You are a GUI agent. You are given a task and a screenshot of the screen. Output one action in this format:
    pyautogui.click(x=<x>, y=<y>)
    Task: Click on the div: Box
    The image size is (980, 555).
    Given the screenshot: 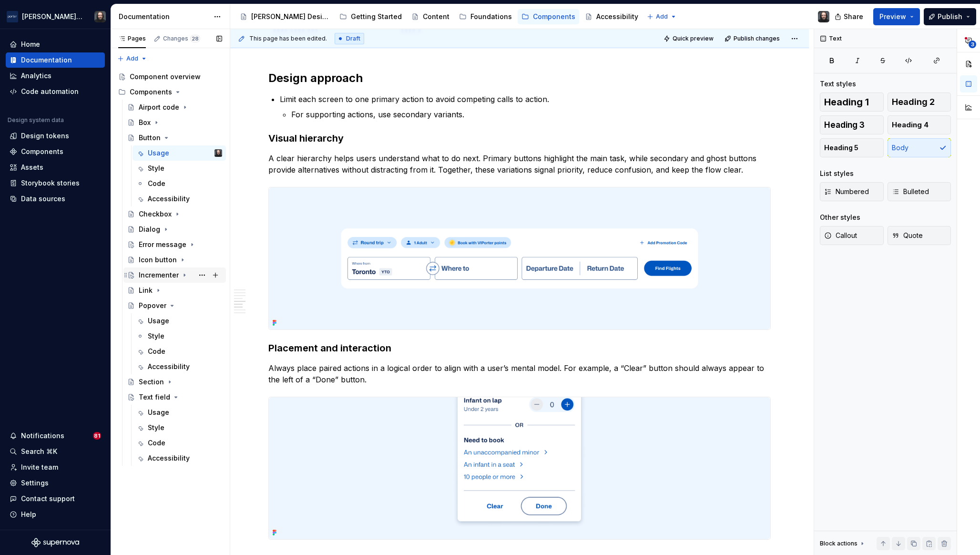 What is the action you would take?
    pyautogui.click(x=144, y=122)
    